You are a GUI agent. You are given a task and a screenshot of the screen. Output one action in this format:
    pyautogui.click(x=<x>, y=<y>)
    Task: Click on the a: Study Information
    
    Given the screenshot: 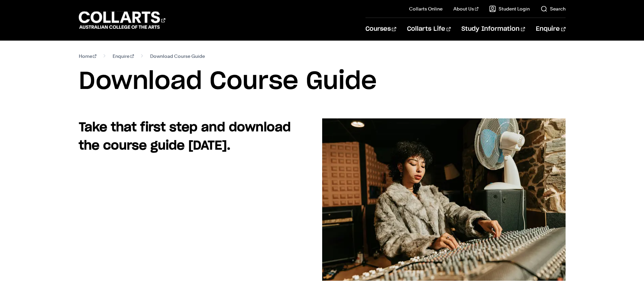 What is the action you would take?
    pyautogui.click(x=493, y=29)
    